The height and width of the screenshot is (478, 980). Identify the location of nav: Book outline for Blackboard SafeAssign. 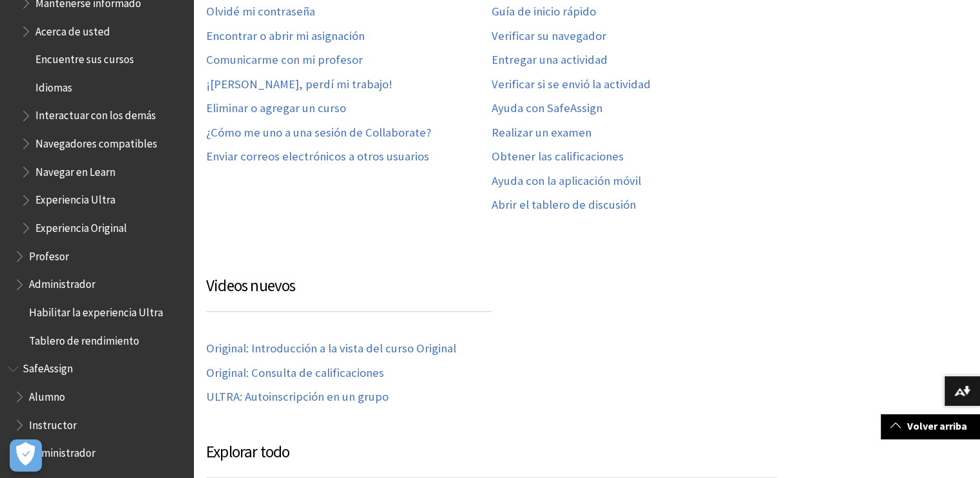
(97, 411).